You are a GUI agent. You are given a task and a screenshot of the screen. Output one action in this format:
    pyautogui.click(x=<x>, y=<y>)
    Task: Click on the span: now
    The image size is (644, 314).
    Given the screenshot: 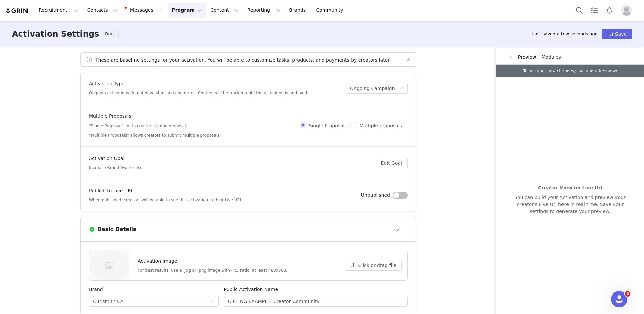 What is the action you would take?
    pyautogui.click(x=613, y=71)
    